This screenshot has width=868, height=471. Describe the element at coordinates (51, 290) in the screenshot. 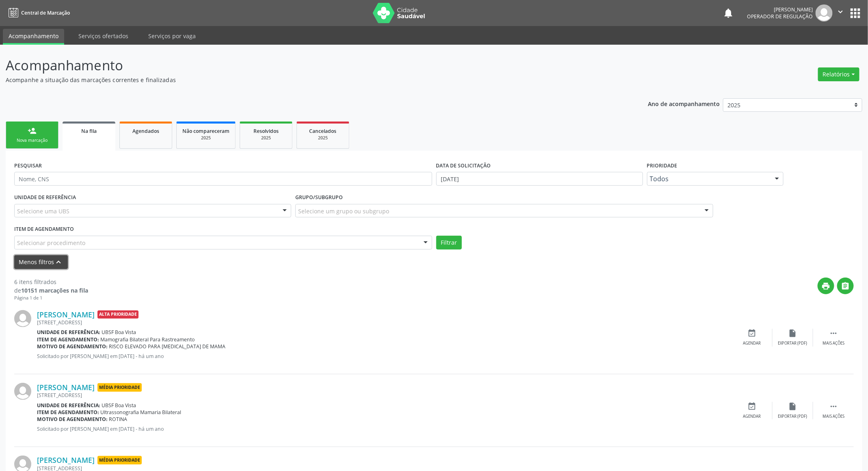

I see `div: de` at that location.